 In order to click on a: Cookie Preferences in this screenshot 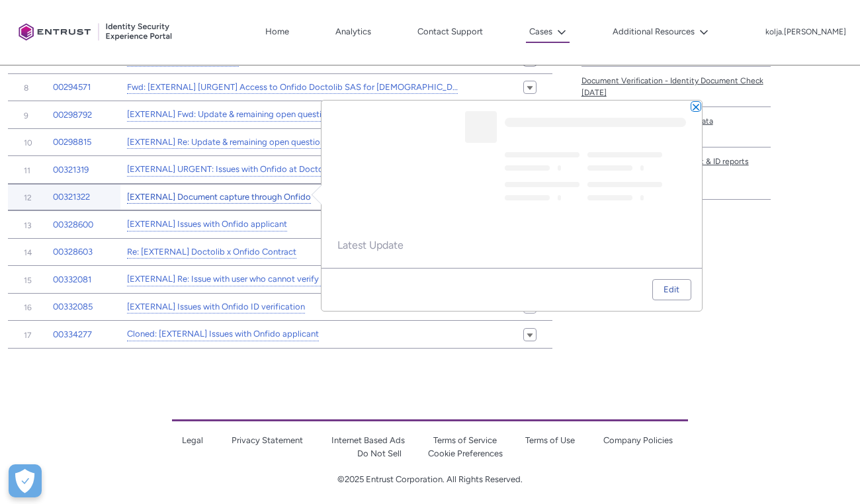, I will do `click(465, 453)`.